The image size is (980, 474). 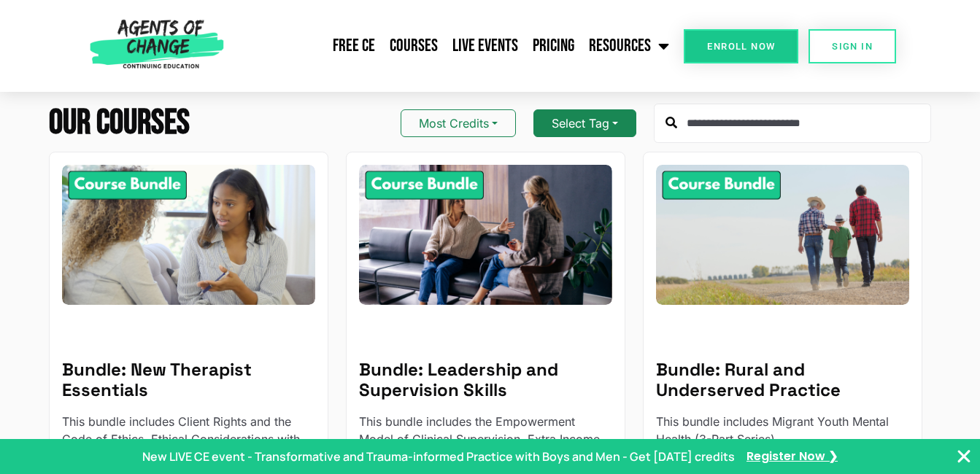 I want to click on a: Live Events, so click(x=486, y=46).